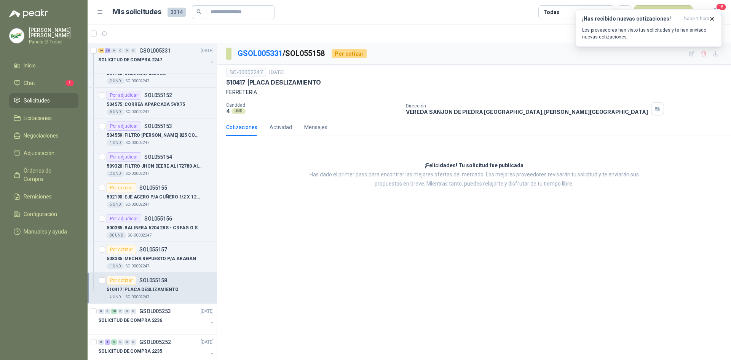 This screenshot has height=360, width=731. What do you see at coordinates (474, 166) in the screenshot?
I see `h3: ¡Felicidades! Tu solicitud fue publicada` at bounding box center [474, 166].